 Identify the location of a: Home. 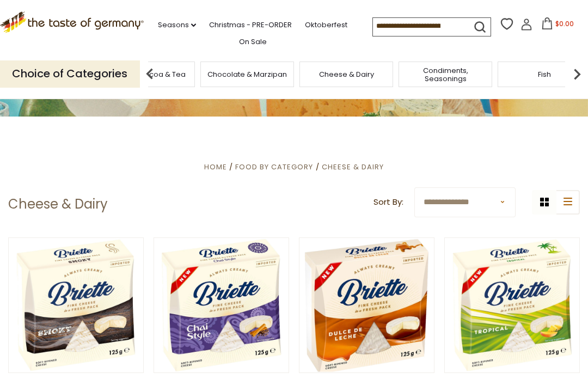
(216, 167).